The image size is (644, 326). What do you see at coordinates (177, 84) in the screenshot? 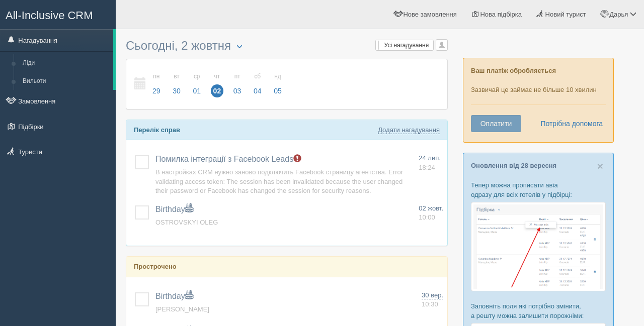
I see `a: вт 30` at bounding box center [177, 84].